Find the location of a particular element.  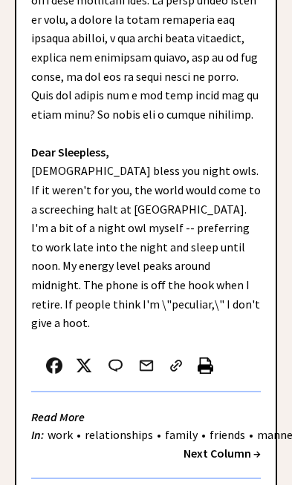

a: work is located at coordinates (60, 435).